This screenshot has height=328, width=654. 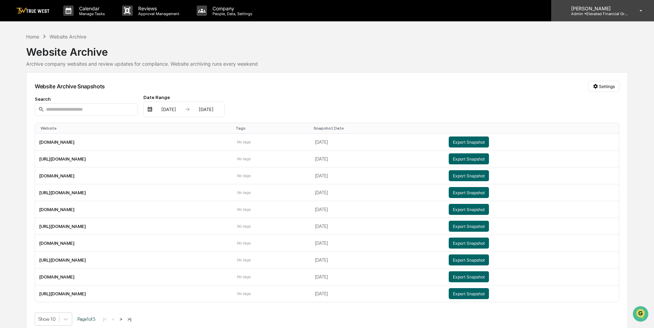 I want to click on div: Website Archive Snapshots, so click(x=70, y=86).